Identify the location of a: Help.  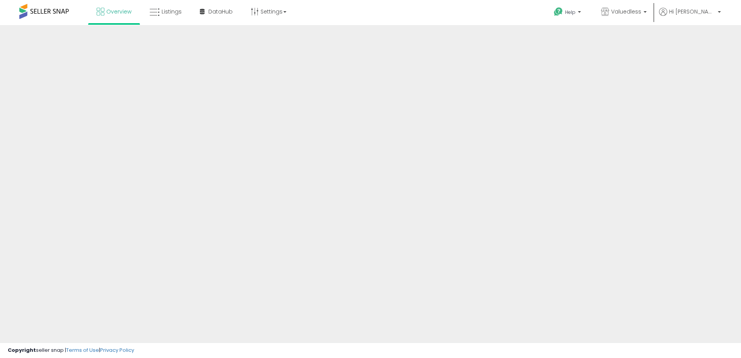
(568, 13).